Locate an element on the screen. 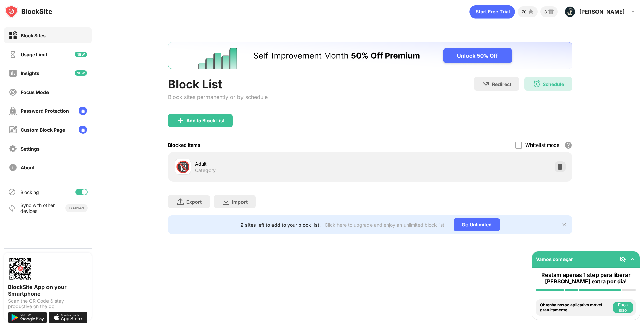  div: BlockSite App on your Smartphone is located at coordinates (48, 290).